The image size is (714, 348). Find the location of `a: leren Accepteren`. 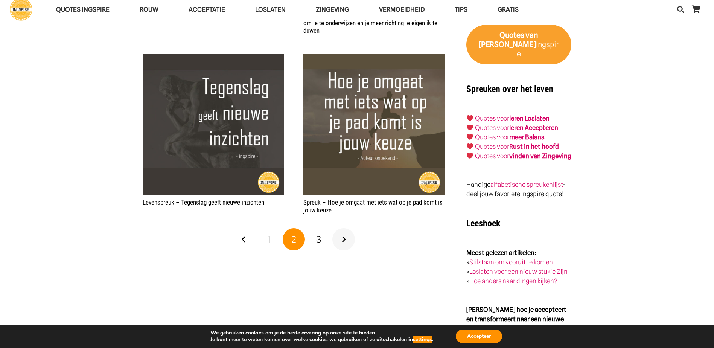

a: leren Accepteren is located at coordinates (534, 128).